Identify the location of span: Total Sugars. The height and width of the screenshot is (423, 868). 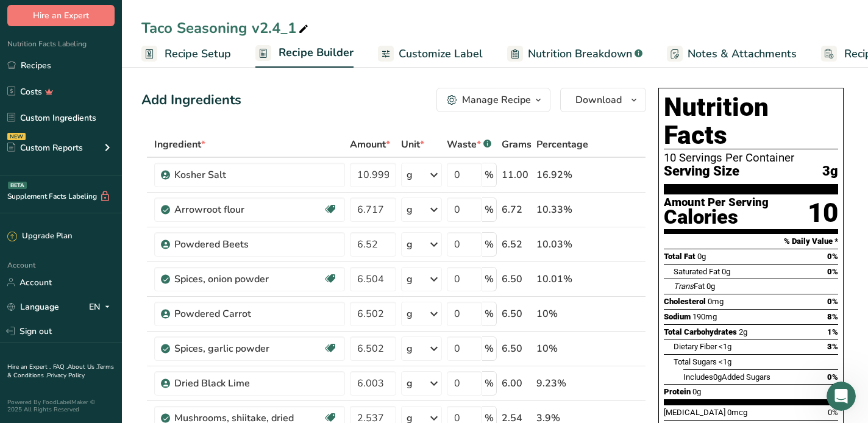
(695, 361).